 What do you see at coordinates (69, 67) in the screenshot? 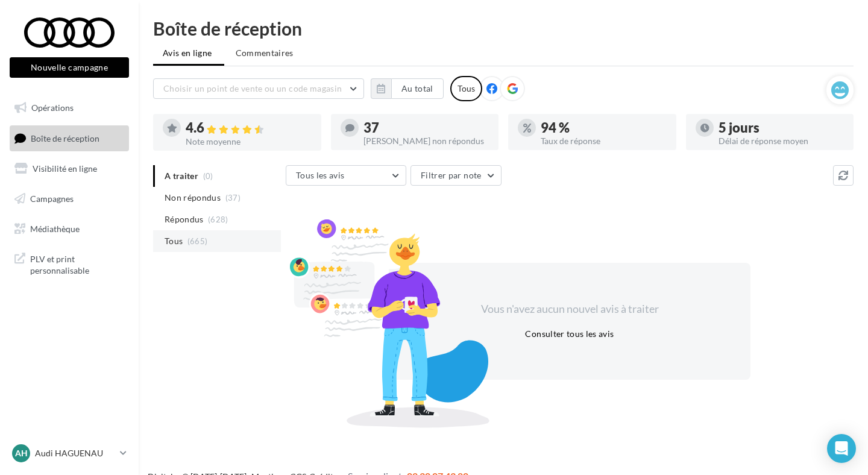
I see `button: Nouvelle campagne` at bounding box center [69, 67].